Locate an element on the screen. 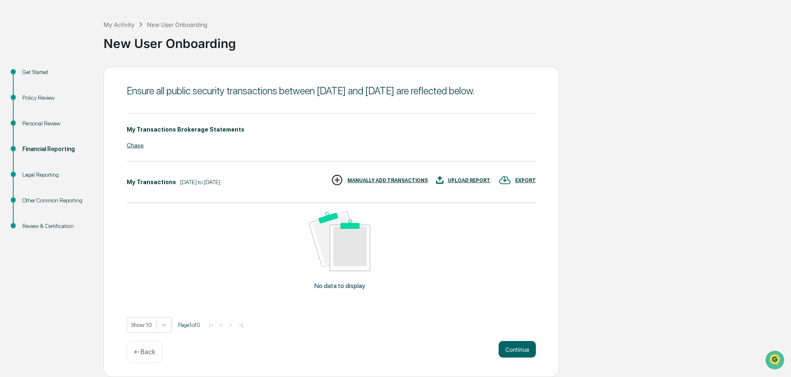  img: 1746055101610-c473b297-6a78-478c-a979-82029cc54cd1 is located at coordinates (16, 71).